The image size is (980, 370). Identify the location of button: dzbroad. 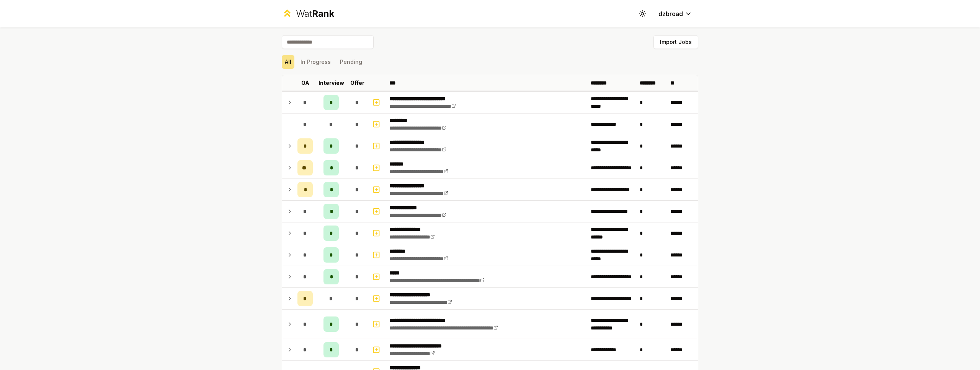
(675, 14).